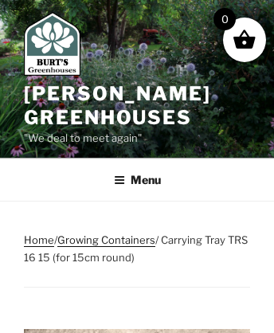 Image resolution: width=274 pixels, height=333 pixels. I want to click on a: Growing Containers, so click(106, 240).